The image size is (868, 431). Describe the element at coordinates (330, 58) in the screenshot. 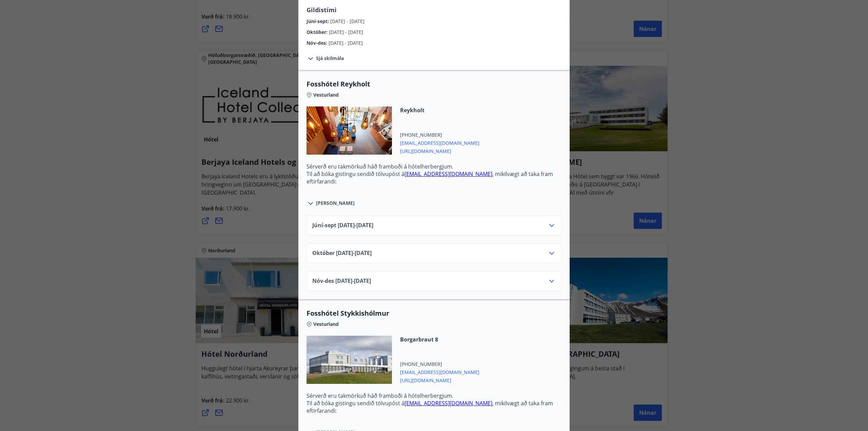

I see `span: Sjá skilmála` at that location.